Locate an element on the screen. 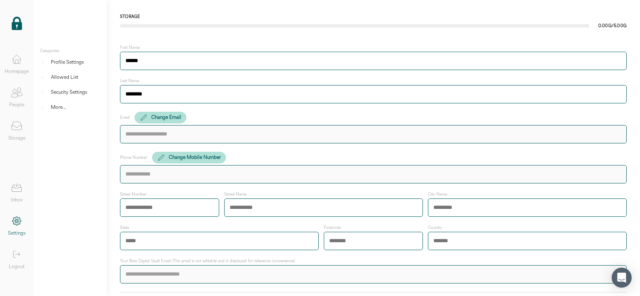  div: Change Email is located at coordinates (166, 118).